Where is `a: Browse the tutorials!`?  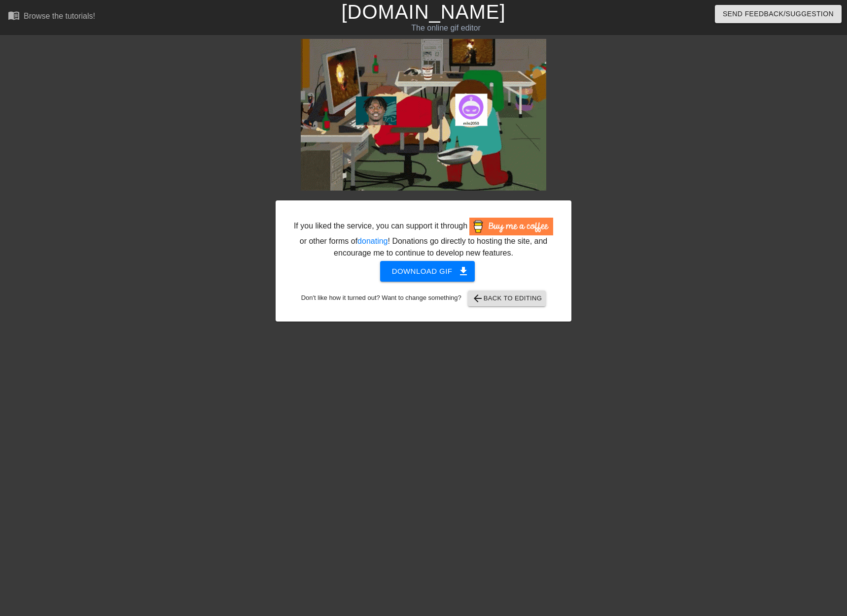
a: Browse the tutorials! is located at coordinates (51, 17).